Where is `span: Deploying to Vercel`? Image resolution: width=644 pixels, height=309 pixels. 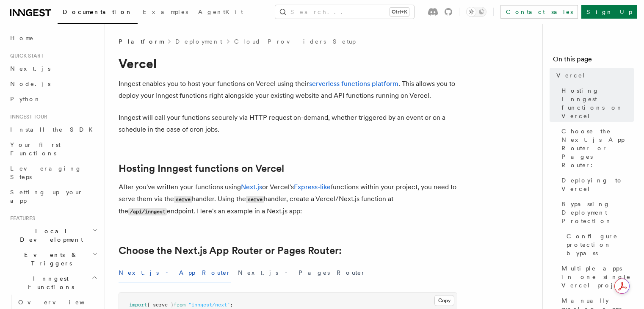 span: Deploying to Vercel is located at coordinates (598, 185).